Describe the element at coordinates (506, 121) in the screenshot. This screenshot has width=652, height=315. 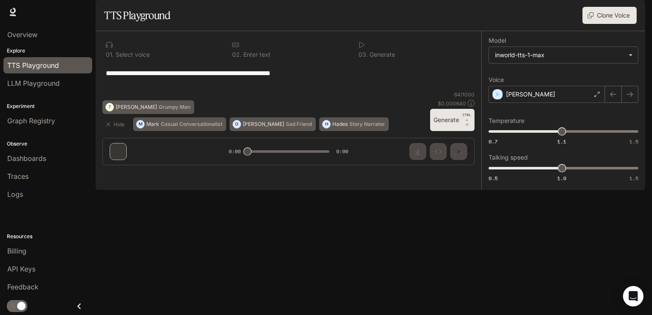
I see `p: Temperature` at that location.